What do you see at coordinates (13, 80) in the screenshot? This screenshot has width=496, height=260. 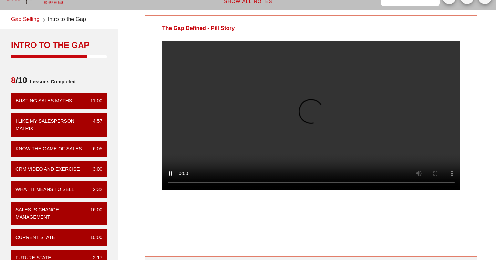 I see `span: 8` at bounding box center [13, 80].